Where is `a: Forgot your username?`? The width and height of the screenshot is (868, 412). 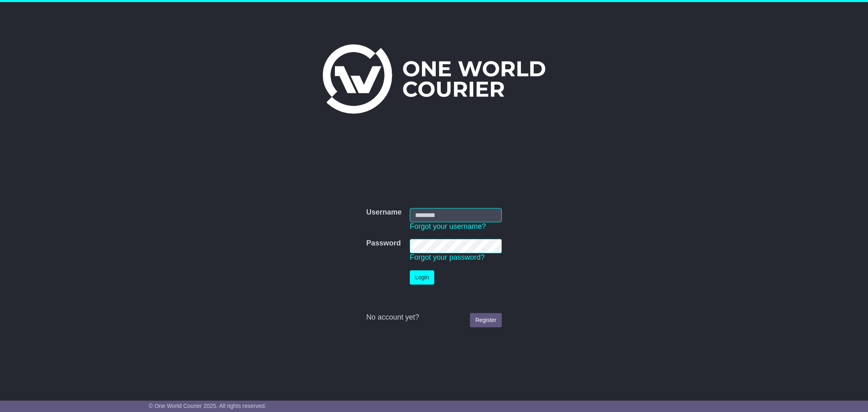 a: Forgot your username? is located at coordinates (448, 226).